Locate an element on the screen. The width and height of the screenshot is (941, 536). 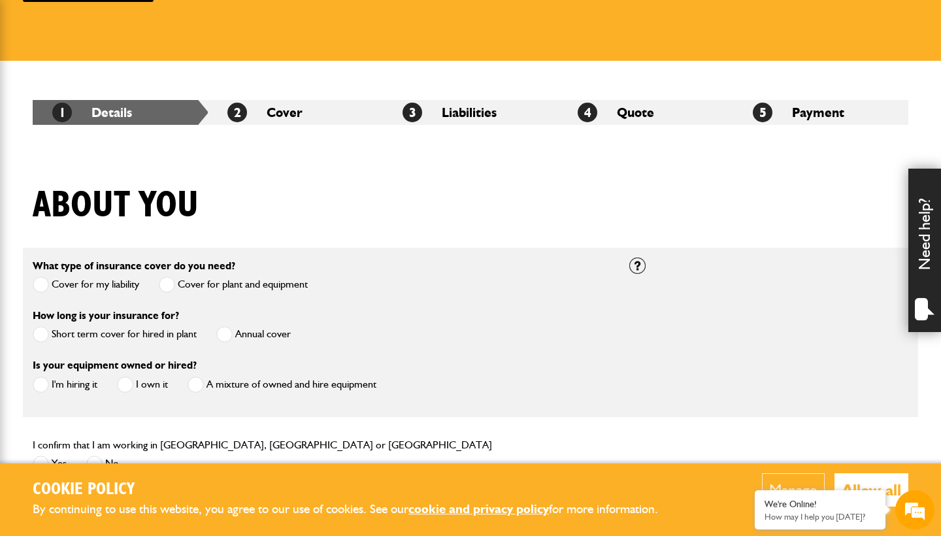
p: How may I help you today? is located at coordinates (820, 516).